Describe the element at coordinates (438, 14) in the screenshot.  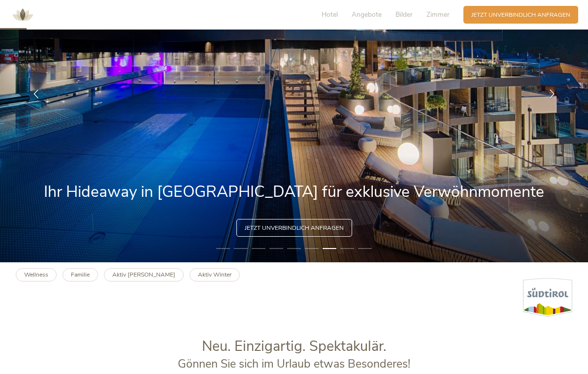
I see `span: Zimmer` at that location.